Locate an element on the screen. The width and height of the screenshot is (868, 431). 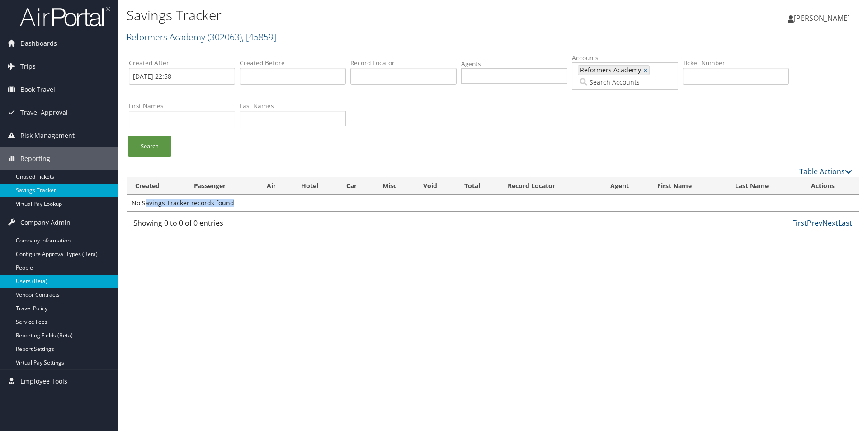
img: airportal-logo.png is located at coordinates (65, 16).